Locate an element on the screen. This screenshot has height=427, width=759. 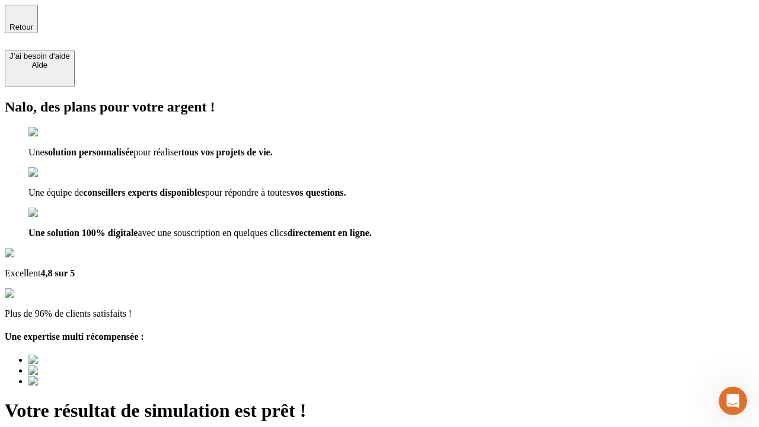
span: solution personnalisée is located at coordinates (89, 152).